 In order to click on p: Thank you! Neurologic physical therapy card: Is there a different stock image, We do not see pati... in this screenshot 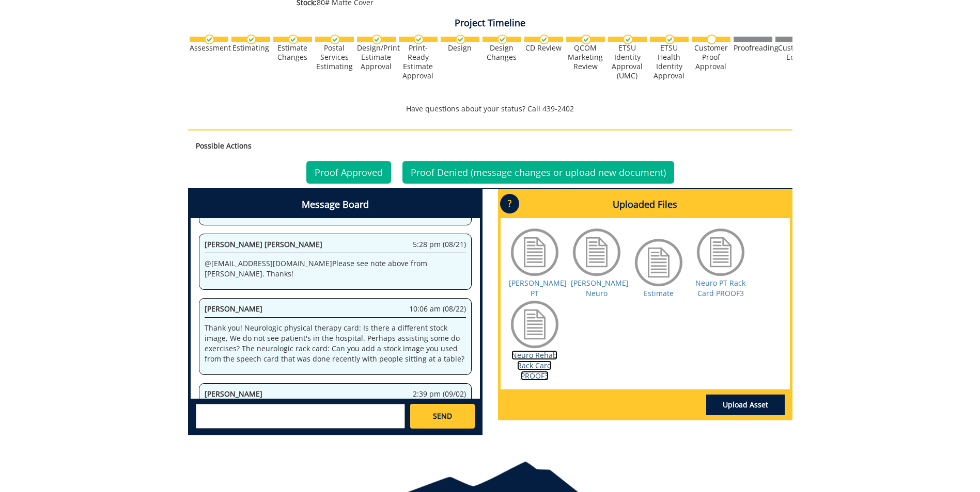, I will do `click(335, 344)`.